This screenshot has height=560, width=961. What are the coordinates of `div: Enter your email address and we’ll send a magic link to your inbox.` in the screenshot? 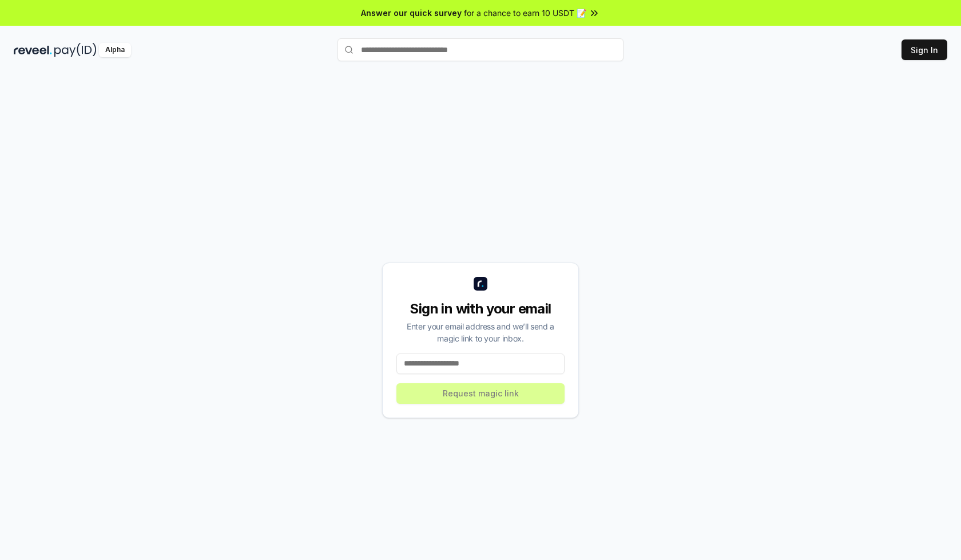 It's located at (481, 332).